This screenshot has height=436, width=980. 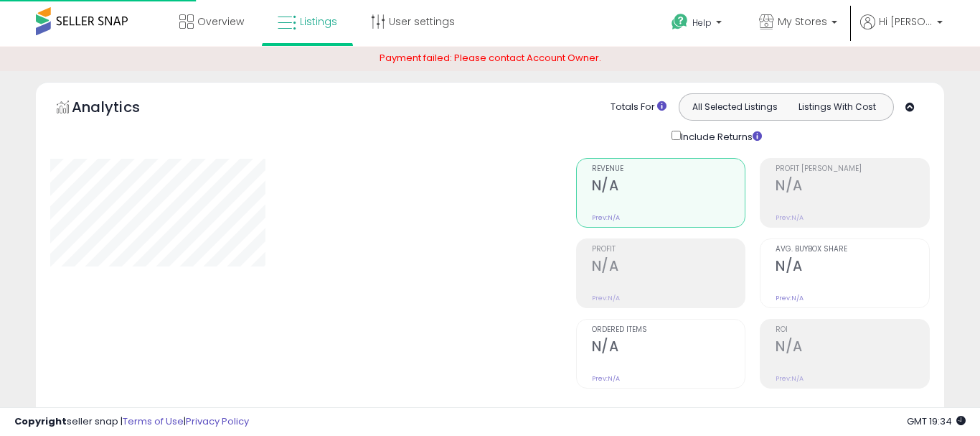 What do you see at coordinates (668, 169) in the screenshot?
I see `span: Revenue` at bounding box center [668, 169].